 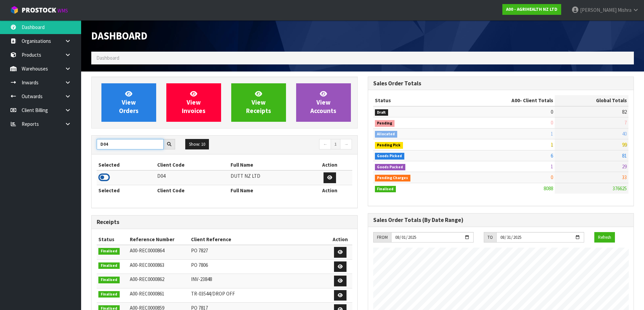 What do you see at coordinates (605, 238) in the screenshot?
I see `button: Refresh` at bounding box center [605, 238].